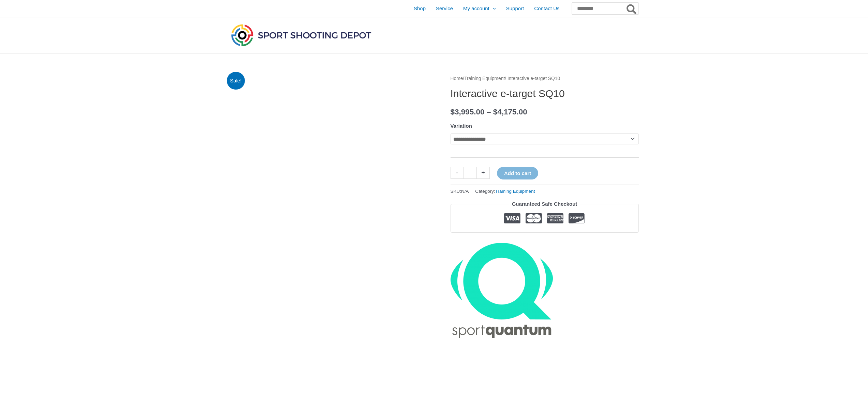 The height and width of the screenshot is (408, 868). Describe the element at coordinates (236, 80) in the screenshot. I see `span: Sale!` at that location.